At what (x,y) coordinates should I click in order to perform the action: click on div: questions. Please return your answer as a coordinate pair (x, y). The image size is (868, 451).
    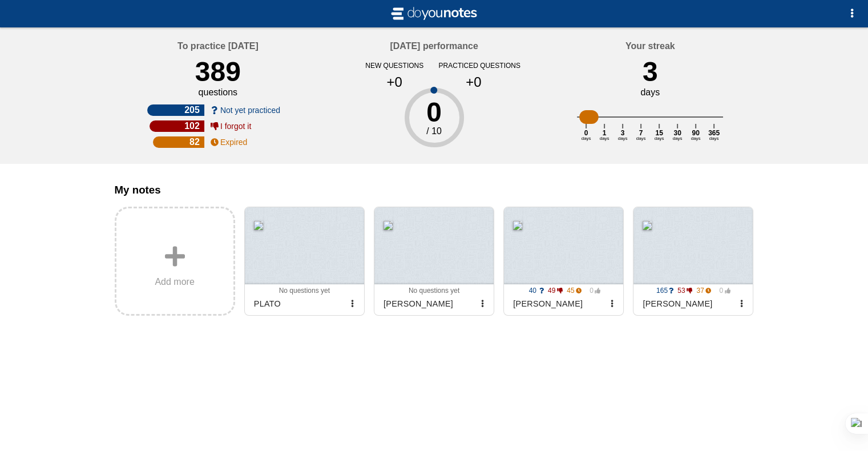
    Looking at the image, I should click on (218, 93).